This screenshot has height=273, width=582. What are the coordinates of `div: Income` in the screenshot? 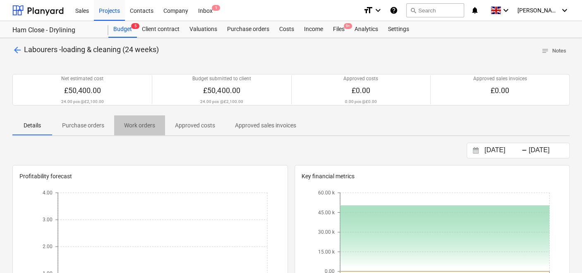 It's located at (313, 29).